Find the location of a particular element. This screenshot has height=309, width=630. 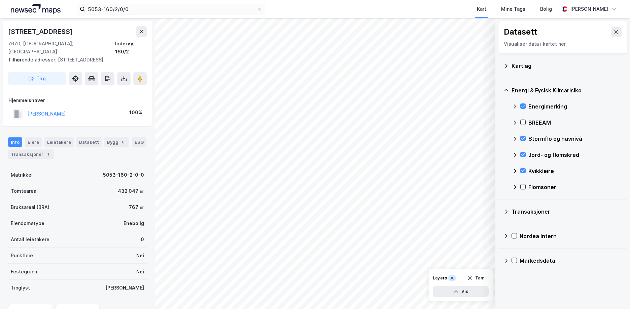

div: Bolig is located at coordinates (546, 9).